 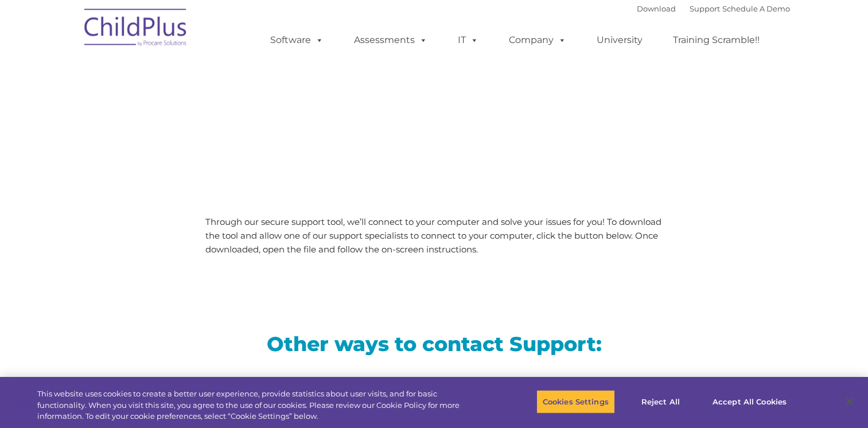 What do you see at coordinates (391, 40) in the screenshot?
I see `a: Assessments` at bounding box center [391, 40].